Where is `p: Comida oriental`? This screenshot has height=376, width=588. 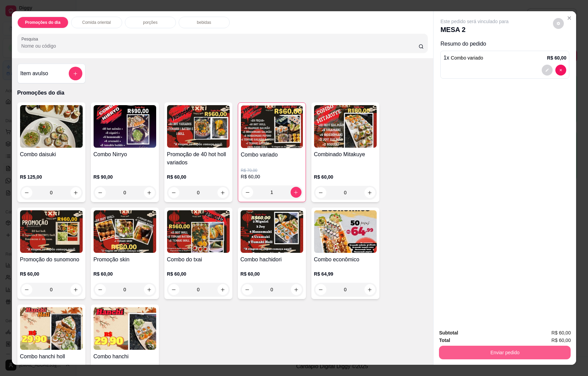 p: Comida oriental is located at coordinates (96, 22).